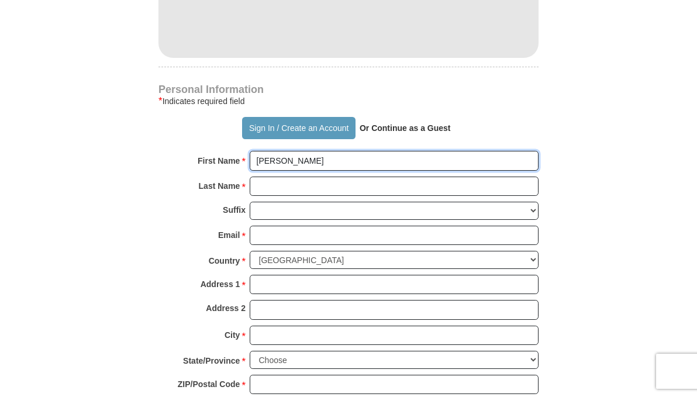 This screenshot has height=397, width=697. I want to click on strong: Country, so click(224, 261).